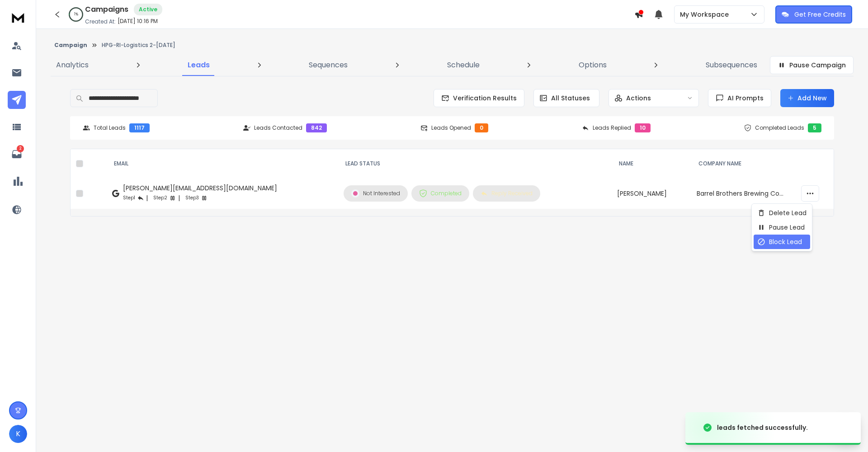 The width and height of the screenshot is (868, 452). Describe the element at coordinates (812, 65) in the screenshot. I see `button: Pause Campaign` at that location.